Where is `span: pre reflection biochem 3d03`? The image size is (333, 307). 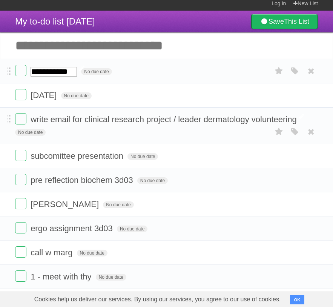 span: pre reflection biochem 3d03 is located at coordinates (82, 180).